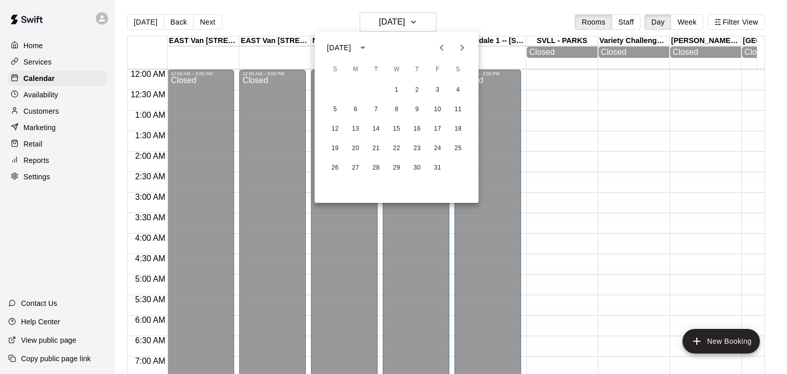  I want to click on span: Tuesday, so click(376, 70).